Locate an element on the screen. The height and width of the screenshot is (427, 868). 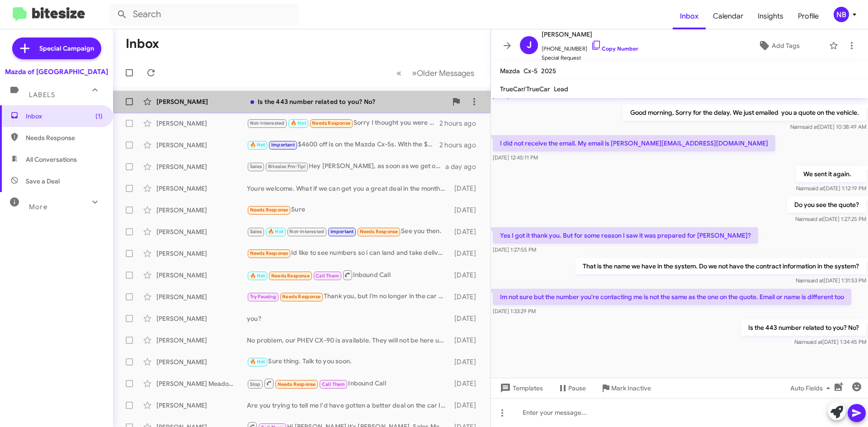
div: NB is located at coordinates (841, 15).